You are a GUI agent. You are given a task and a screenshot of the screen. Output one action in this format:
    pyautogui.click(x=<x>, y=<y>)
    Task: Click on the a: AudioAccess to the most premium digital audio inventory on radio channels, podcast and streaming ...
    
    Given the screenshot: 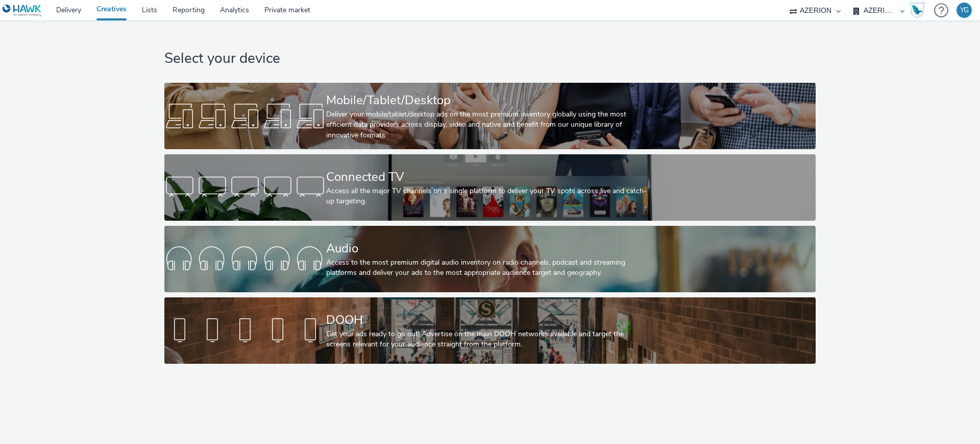 What is the action you would take?
    pyautogui.click(x=490, y=259)
    